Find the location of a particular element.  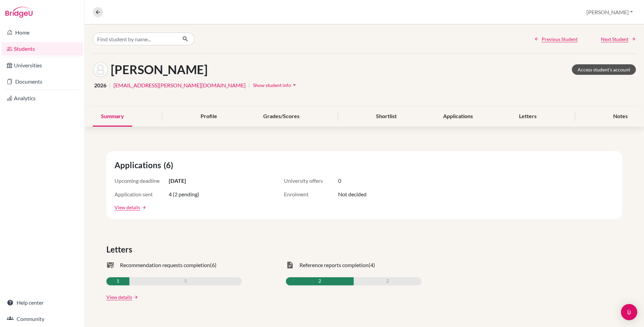

span: Recommendation requests completion is located at coordinates (165, 265).